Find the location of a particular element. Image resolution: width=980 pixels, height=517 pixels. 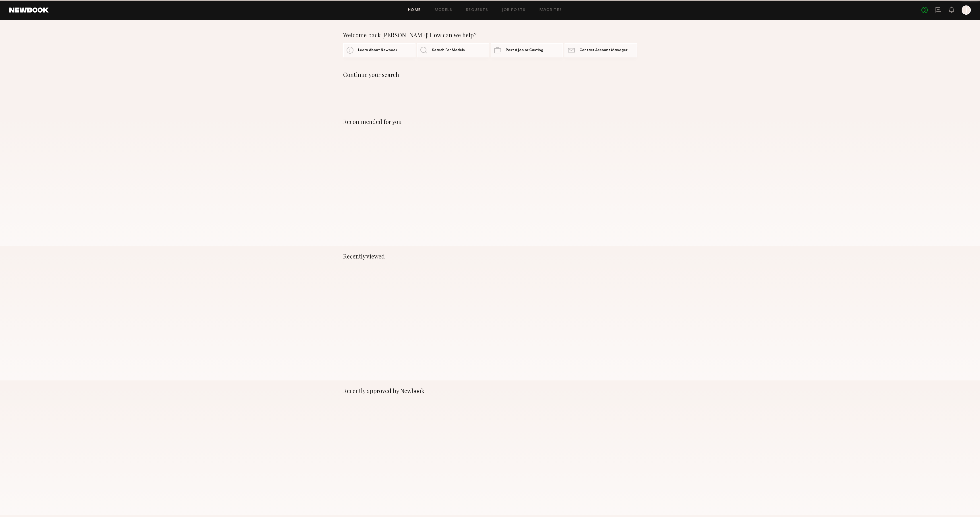

a: Models is located at coordinates (444, 10).